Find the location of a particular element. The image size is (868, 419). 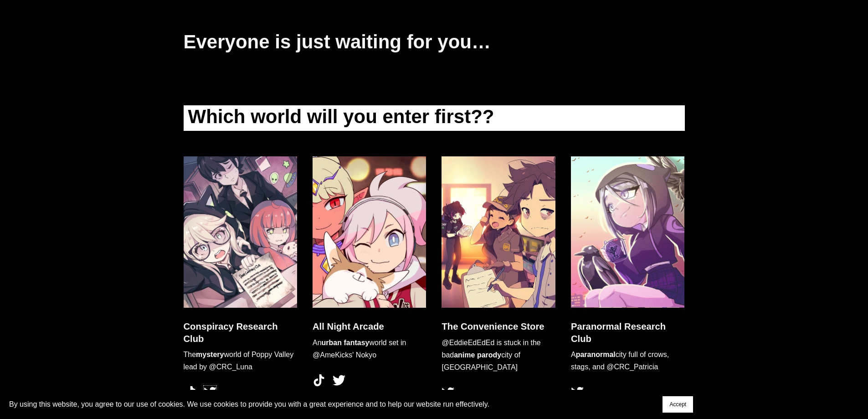

p: The world of Poppy Valley lead by @CRC_Luna is located at coordinates (241, 361).